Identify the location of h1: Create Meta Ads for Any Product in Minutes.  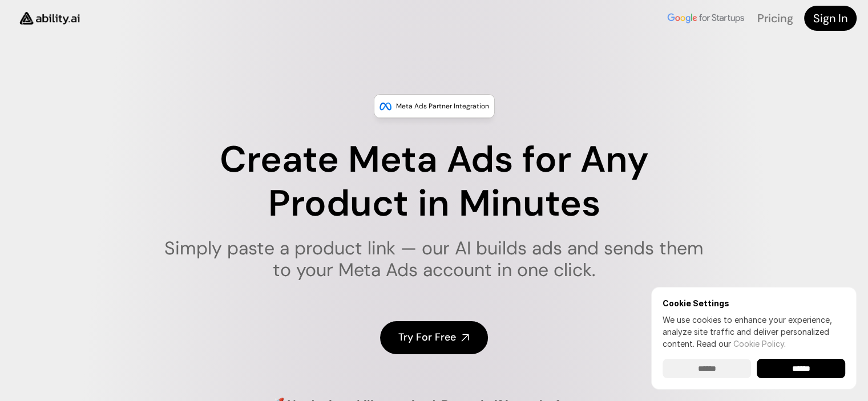
(434, 182).